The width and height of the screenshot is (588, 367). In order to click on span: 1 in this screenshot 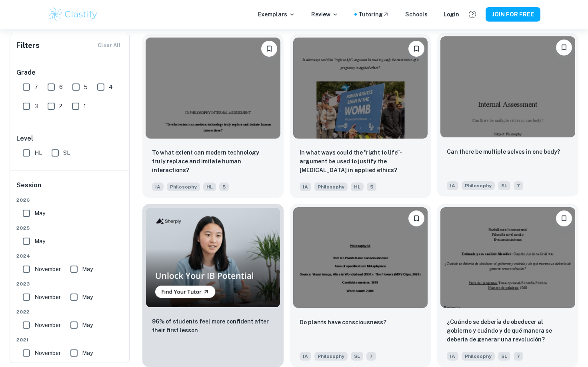, I will do `click(85, 106)`.